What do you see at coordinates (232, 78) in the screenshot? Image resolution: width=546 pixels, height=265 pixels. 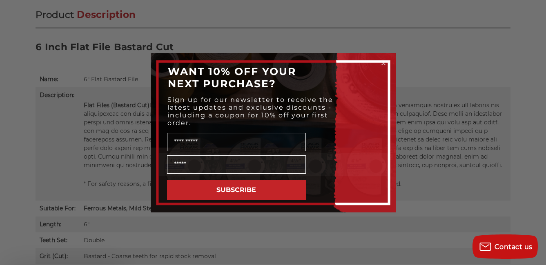 I see `span: WANT 10% OFF YOUR NEXT PURCHASE?` at bounding box center [232, 78].